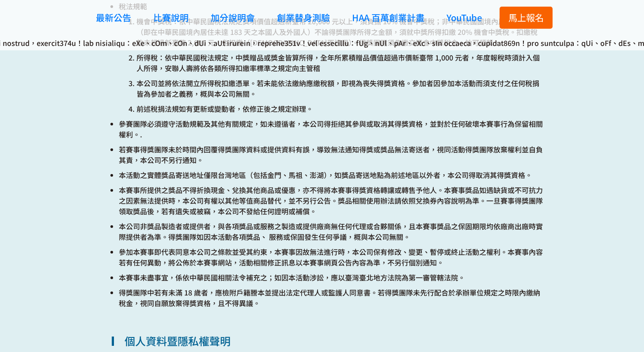 This screenshot has height=352, width=644. I want to click on p: 前述稅捐法規如有更新或變動者，依修正後之規定辦理。, so click(339, 108).